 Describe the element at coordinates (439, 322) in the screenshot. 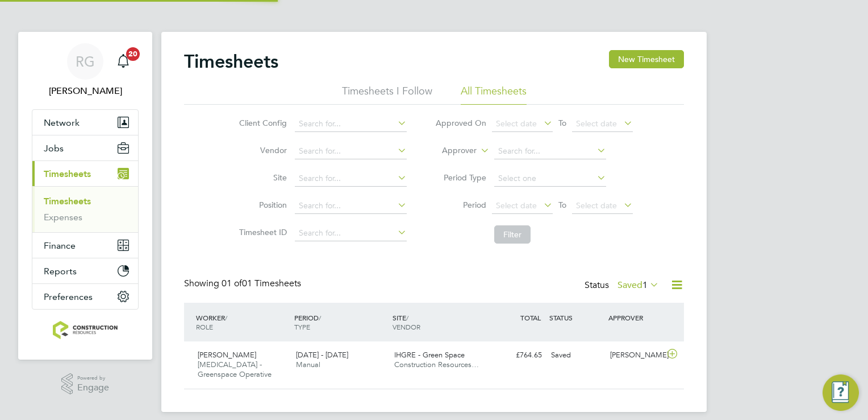

I see `div: SITE` at that location.